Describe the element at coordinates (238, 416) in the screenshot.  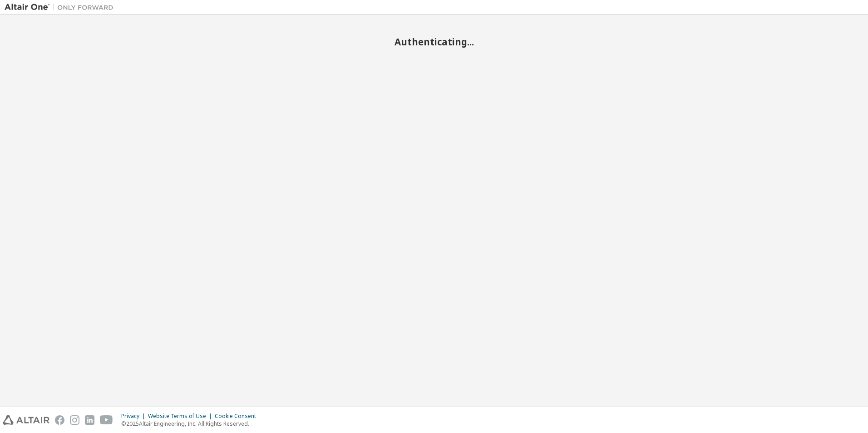
I see `div: Cookie Consent` at that location.